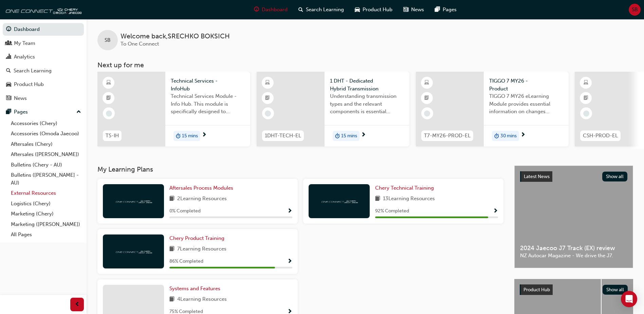  Describe the element at coordinates (574, 290) in the screenshot. I see `a: Product HubShow all` at that location.